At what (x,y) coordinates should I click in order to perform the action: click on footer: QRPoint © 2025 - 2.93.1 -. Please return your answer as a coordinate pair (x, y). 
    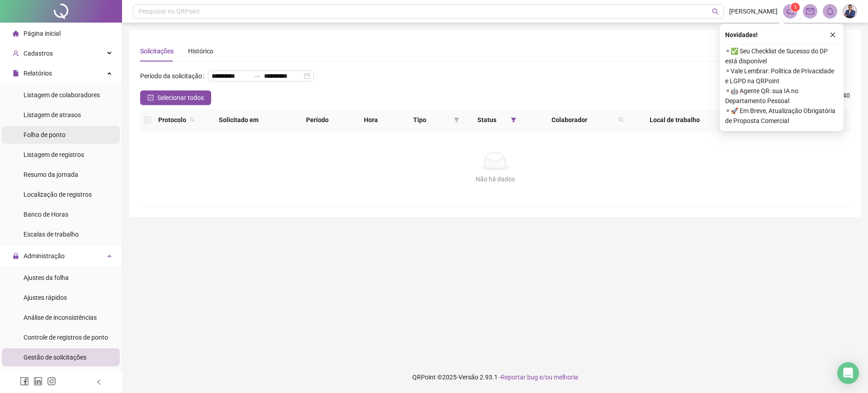
    Looking at the image, I should click on (495, 377).